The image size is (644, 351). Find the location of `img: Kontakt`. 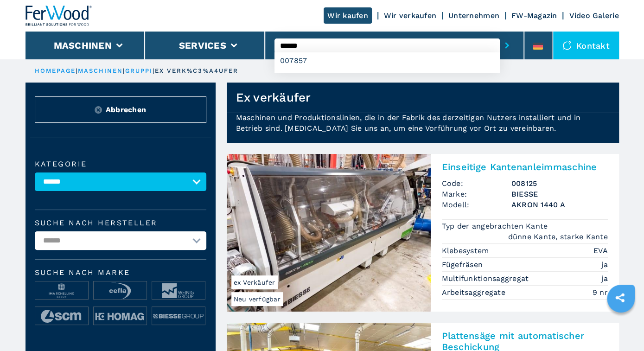

img: Kontakt is located at coordinates (567, 45).